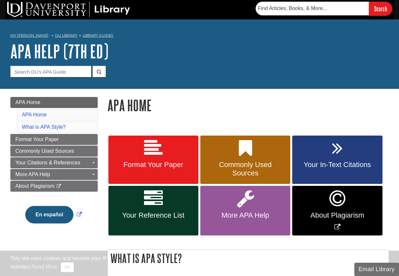 The height and width of the screenshot is (276, 399). I want to click on button: Email Library, so click(377, 269).